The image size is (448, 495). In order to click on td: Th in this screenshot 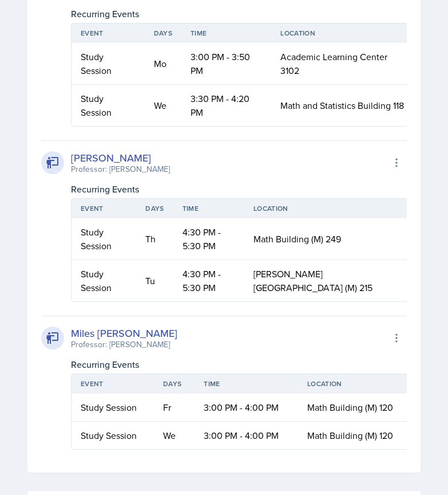, I will do `click(155, 239)`.